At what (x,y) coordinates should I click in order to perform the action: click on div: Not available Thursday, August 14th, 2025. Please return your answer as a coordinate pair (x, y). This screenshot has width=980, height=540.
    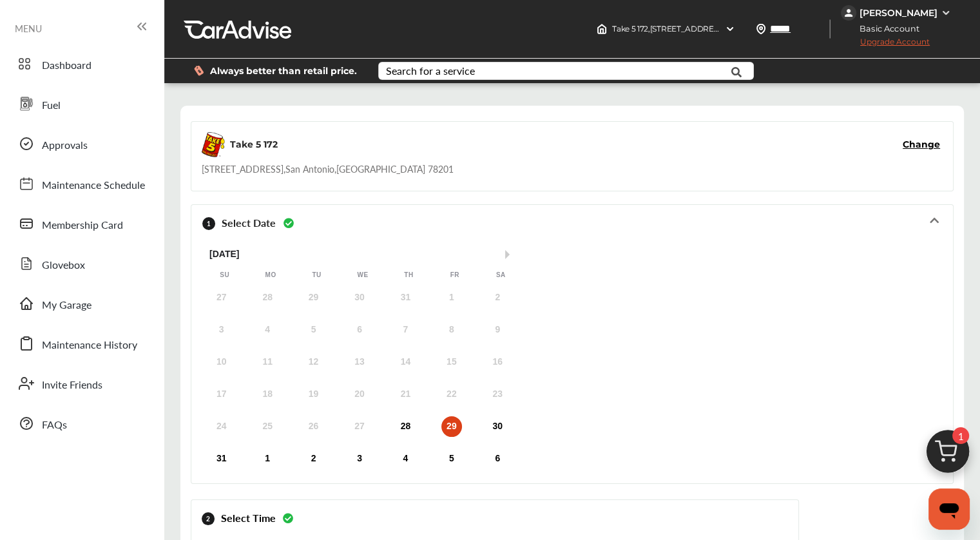
    Looking at the image, I should click on (405, 362).